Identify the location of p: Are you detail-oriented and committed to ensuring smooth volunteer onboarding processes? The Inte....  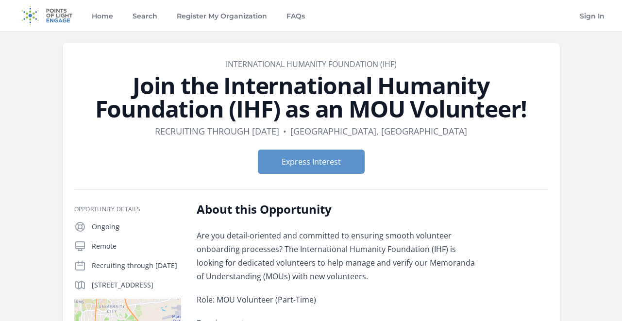
(338, 256).